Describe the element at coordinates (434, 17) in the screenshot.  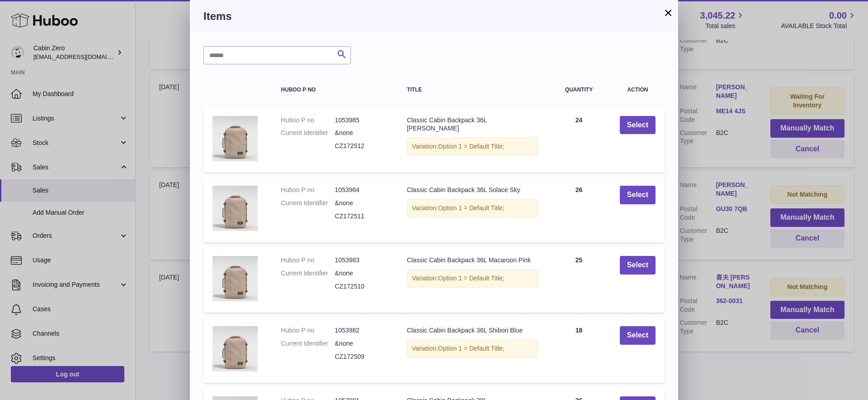
I see `h3: Items` at that location.